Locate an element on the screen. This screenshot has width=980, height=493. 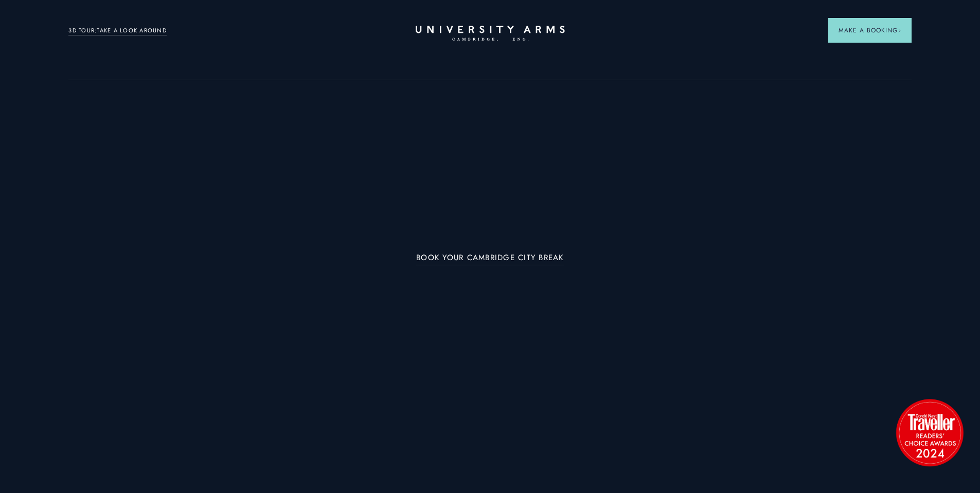
img: image-2524eff8f0c5d55edbf694693304c4387916dea5-1501x1501-png is located at coordinates (929, 432).